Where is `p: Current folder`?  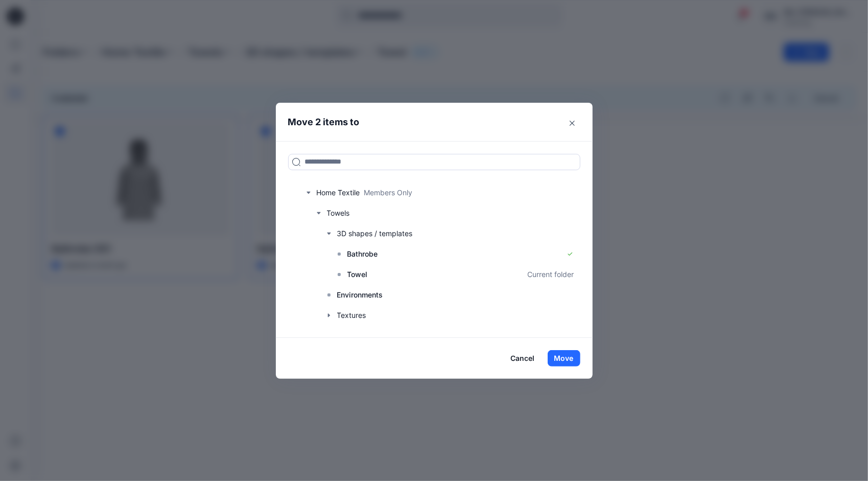 p: Current folder is located at coordinates (550, 274).